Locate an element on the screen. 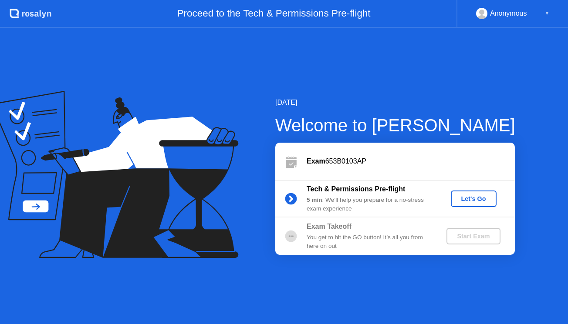  b: Exam Takeoff is located at coordinates (329, 226).